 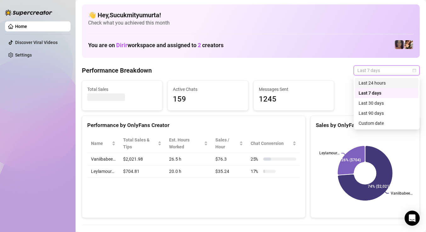 What do you see at coordinates (412, 218) in the screenshot?
I see `div: Open Intercom Messenger` at bounding box center [412, 218].